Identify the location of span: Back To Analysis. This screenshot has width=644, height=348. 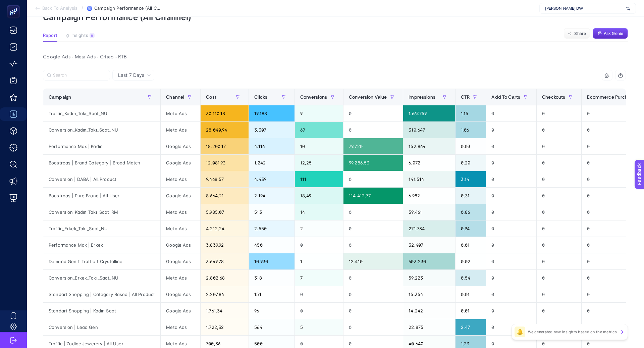
(60, 9).